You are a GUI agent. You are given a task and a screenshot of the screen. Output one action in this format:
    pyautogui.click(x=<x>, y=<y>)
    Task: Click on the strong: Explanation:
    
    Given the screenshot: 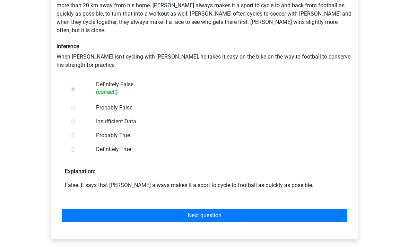 What is the action you would take?
    pyautogui.click(x=80, y=171)
    